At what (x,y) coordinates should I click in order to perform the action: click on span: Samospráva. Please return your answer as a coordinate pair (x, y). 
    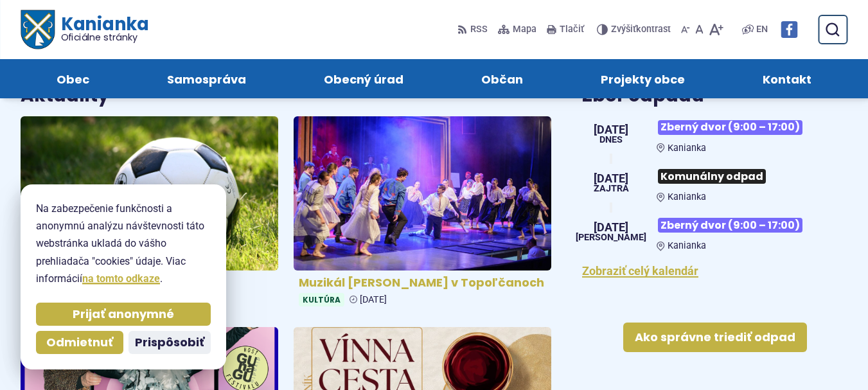
    Looking at the image, I should click on (206, 78).